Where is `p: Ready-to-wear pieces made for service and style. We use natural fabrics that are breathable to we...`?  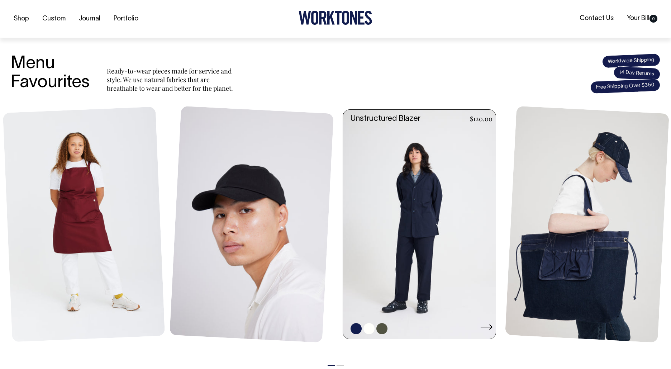 p: Ready-to-wear pieces made for service and style. We use natural fabrics that are breathable to we... is located at coordinates (171, 80).